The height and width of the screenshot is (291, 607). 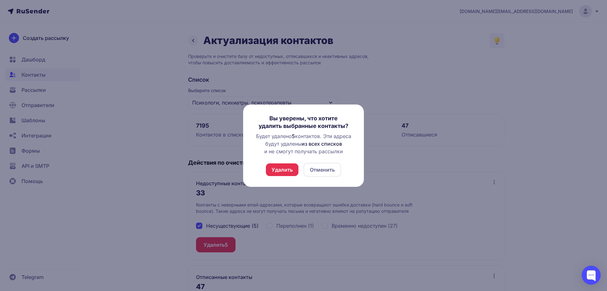 I want to click on button: Удалить, so click(x=282, y=170).